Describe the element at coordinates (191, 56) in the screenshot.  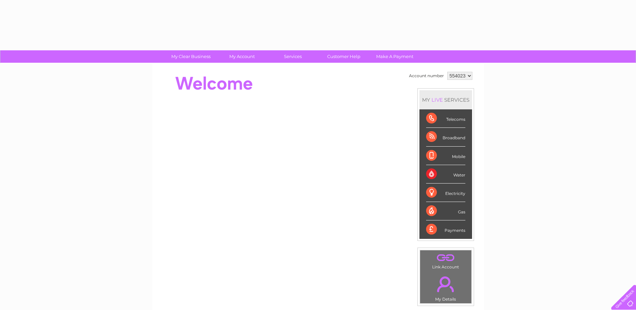
I see `a: My Clear Business` at that location.